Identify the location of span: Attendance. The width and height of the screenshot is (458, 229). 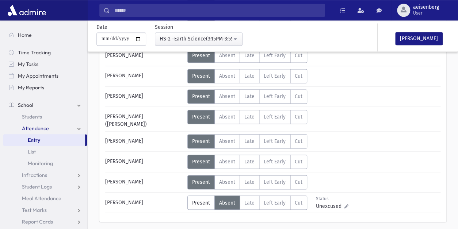
(35, 129).